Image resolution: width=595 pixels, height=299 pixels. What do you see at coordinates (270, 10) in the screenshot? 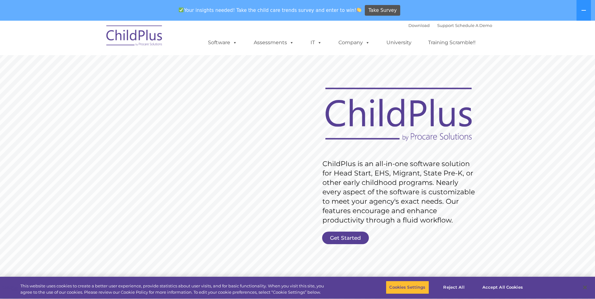
I see `span: Your insights needed! Take the child care trends survey and enter to win!` at bounding box center [270, 10].